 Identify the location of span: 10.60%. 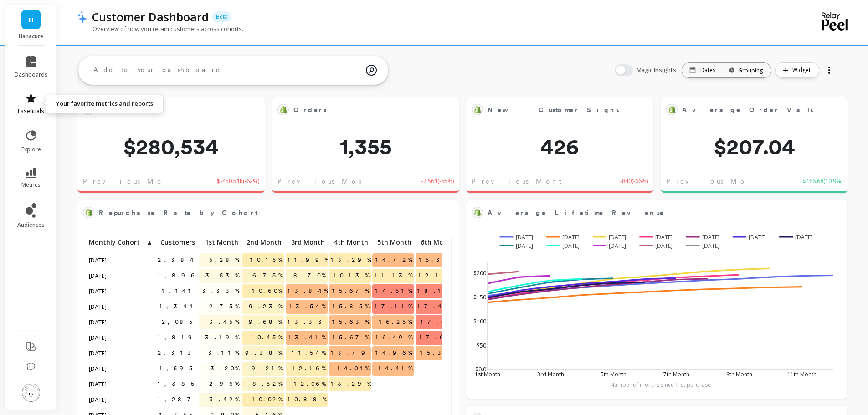
(267, 291).